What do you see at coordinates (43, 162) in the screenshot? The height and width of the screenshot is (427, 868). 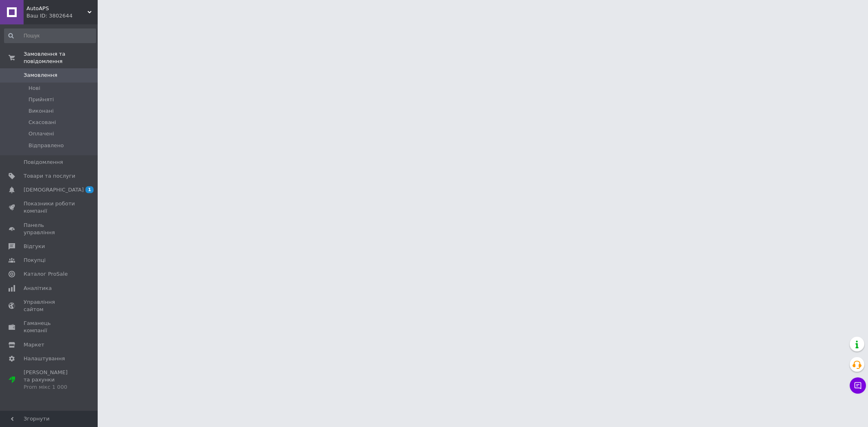 I see `span: Повідомлення` at bounding box center [43, 162].